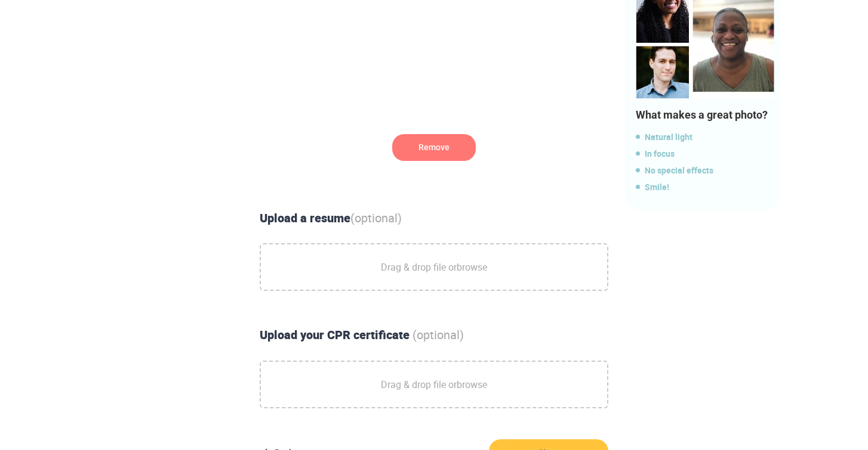 The image size is (868, 450). What do you see at coordinates (704, 187) in the screenshot?
I see `span: Smile!` at bounding box center [704, 187].